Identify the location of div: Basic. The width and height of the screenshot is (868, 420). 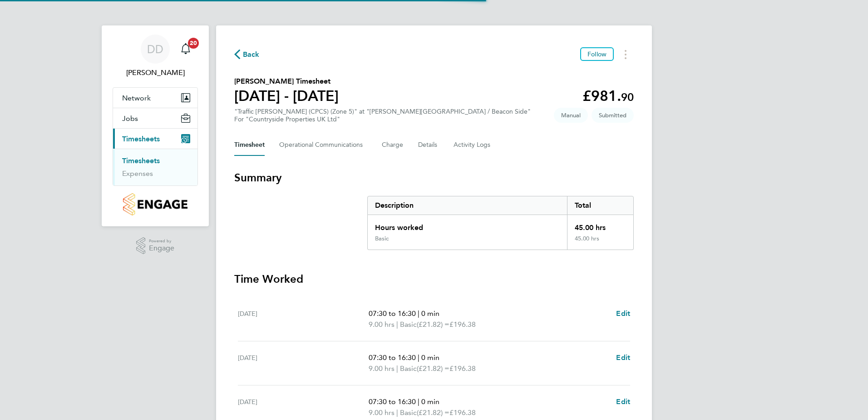
(382, 239).